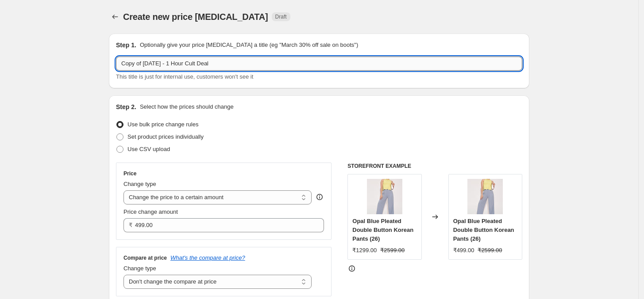  Describe the element at coordinates (319, 197) in the screenshot. I see `div: help` at that location.